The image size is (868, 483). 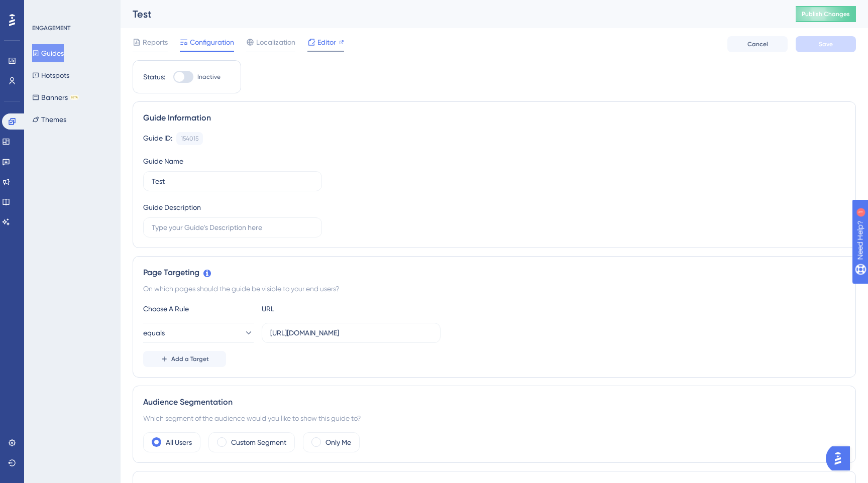 I want to click on input: Type your Guide’s Name here, so click(x=232, y=182).